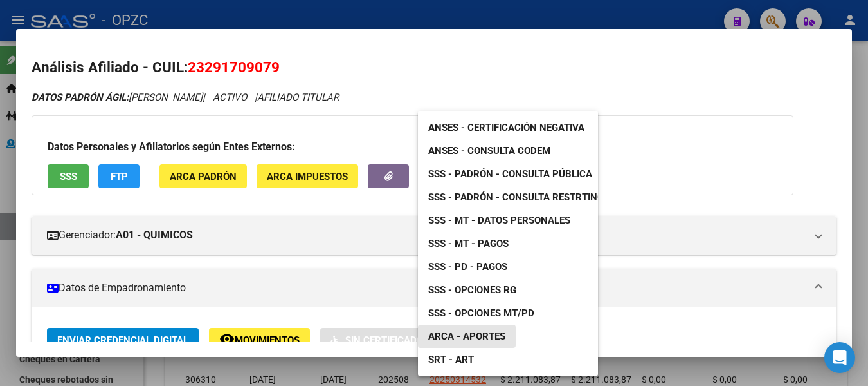 Image resolution: width=868 pixels, height=386 pixels. What do you see at coordinates (510, 174) in the screenshot?
I see `a: SSS - Padrón - Consulta Pública` at bounding box center [510, 174].